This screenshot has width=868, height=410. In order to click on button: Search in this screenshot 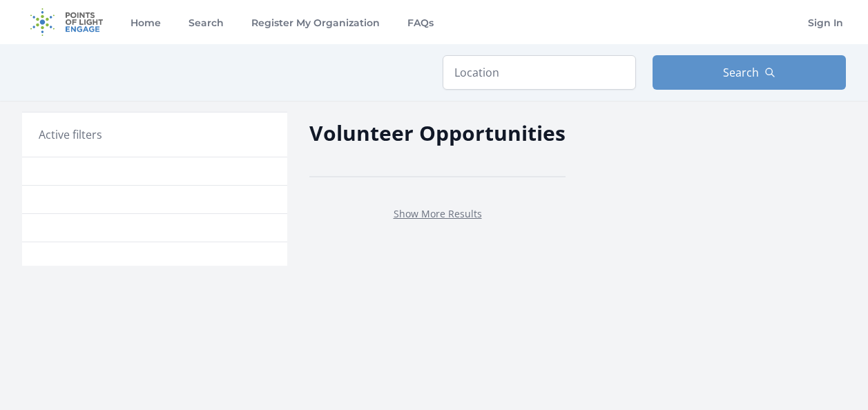, I will do `click(750, 72)`.